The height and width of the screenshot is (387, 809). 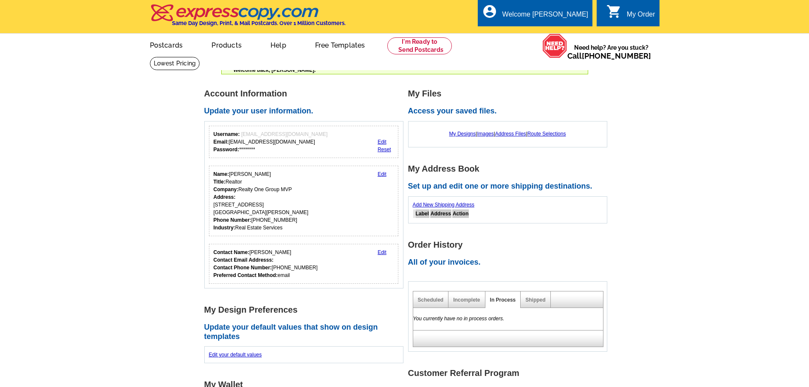 I want to click on h2: Update your user information., so click(x=306, y=111).